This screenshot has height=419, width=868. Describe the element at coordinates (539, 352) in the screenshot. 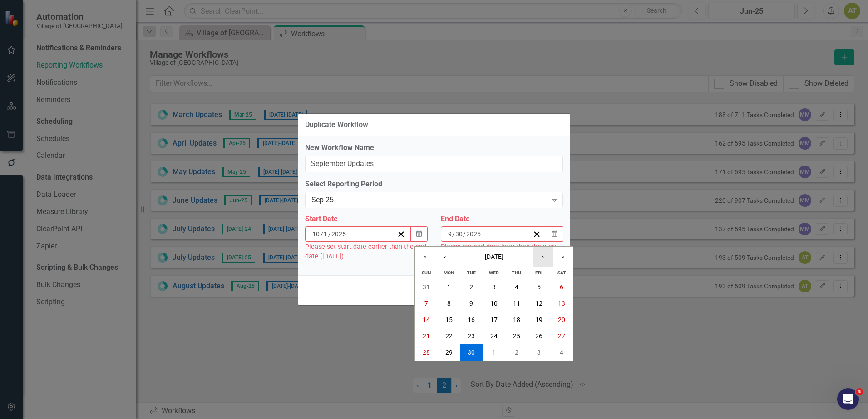

I see `abbr: October 3, 2025` at that location.